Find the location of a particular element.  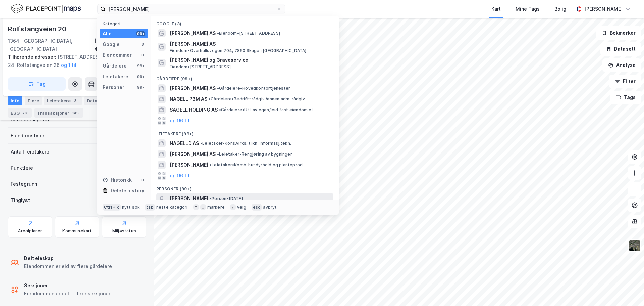

span: SAGELL HOLDING AS is located at coordinates (193, 110).